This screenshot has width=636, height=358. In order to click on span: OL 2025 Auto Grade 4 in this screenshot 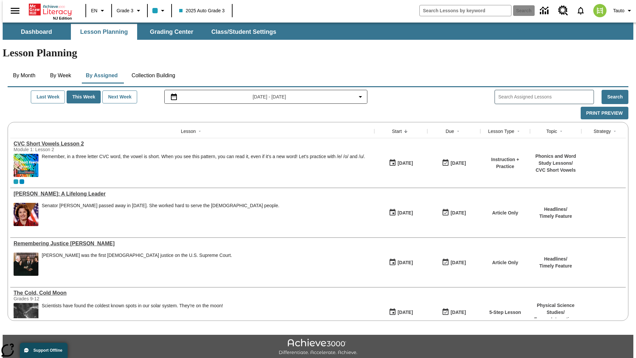, I will do `click(22, 182)`.